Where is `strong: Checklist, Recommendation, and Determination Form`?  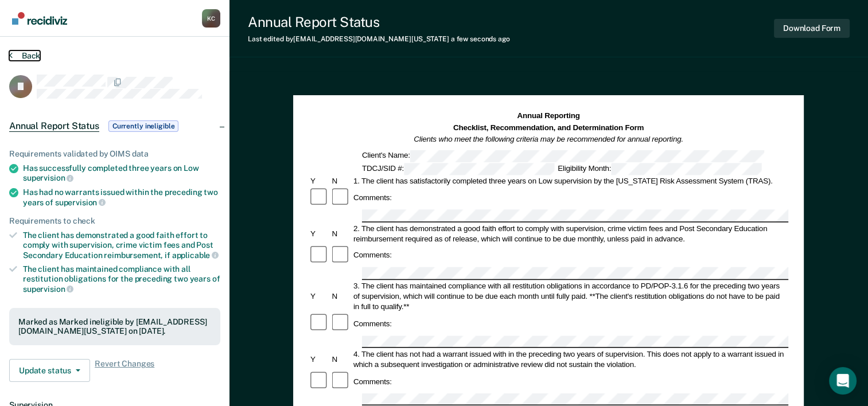 strong: Checklist, Recommendation, and Determination Form is located at coordinates (548, 127).